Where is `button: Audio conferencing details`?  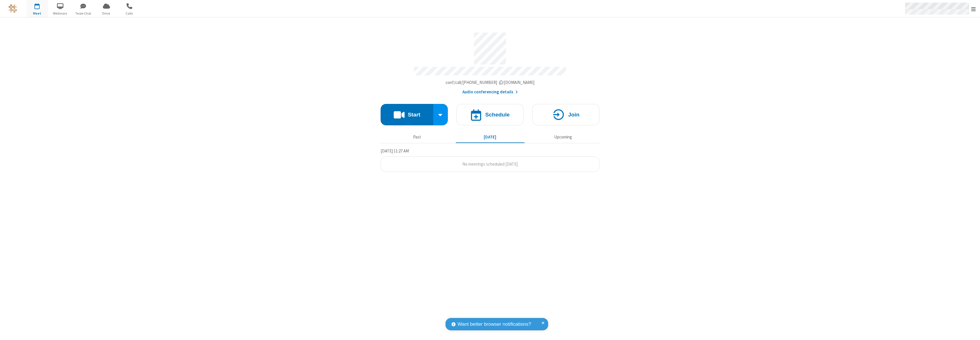 button: Audio conferencing details is located at coordinates (490, 92).